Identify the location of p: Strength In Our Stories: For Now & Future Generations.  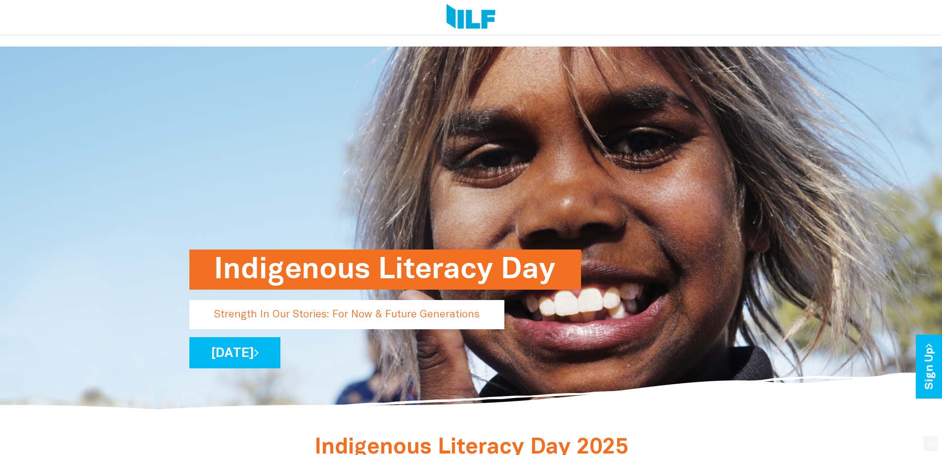
(347, 314).